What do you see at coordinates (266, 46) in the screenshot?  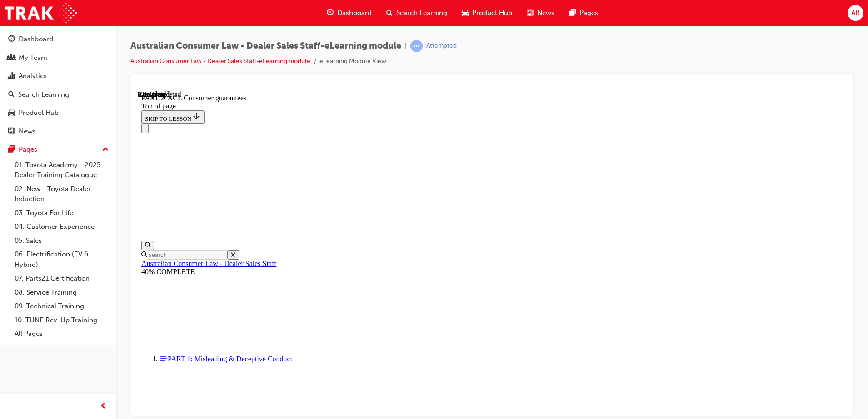 I see `span: Australian Consumer Law - Dealer Sales Staff-eLearning module` at bounding box center [266, 46].